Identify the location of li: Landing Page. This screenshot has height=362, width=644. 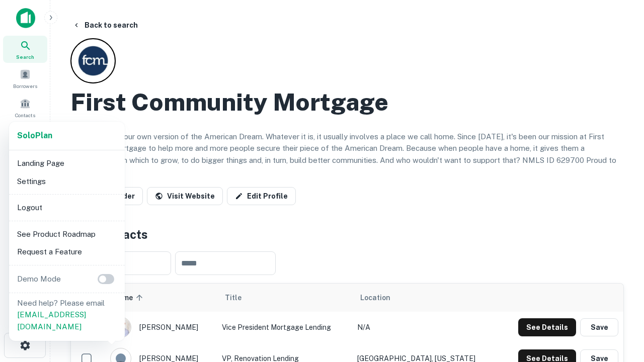
(67, 163).